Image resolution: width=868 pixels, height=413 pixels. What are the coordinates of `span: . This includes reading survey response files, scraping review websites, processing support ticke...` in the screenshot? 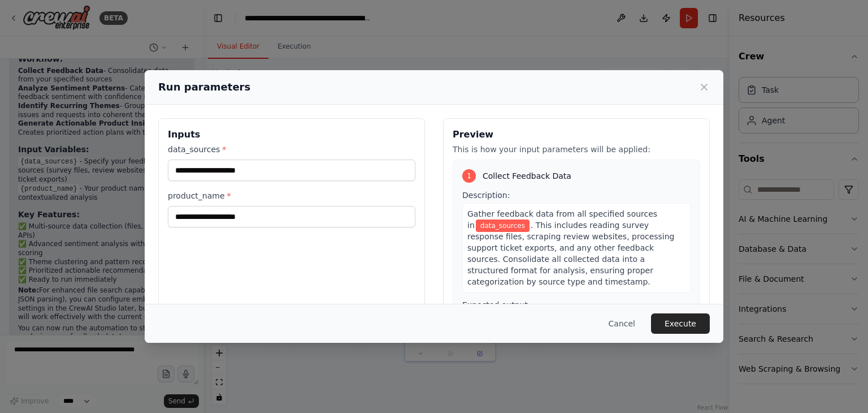 It's located at (571, 254).